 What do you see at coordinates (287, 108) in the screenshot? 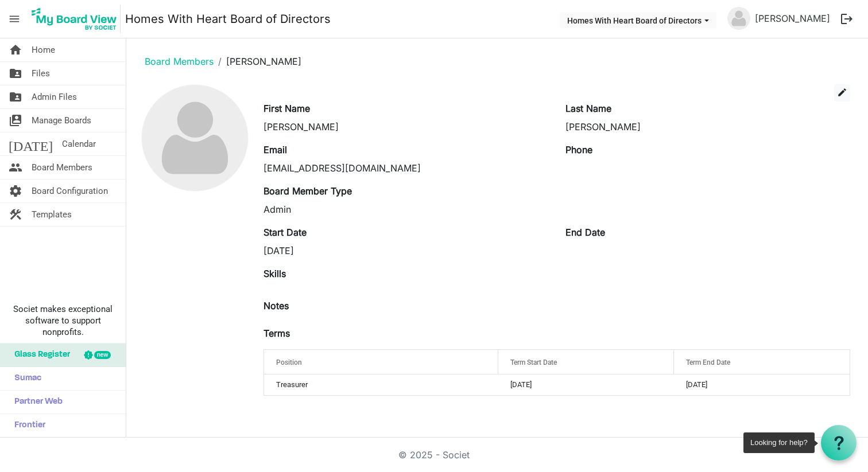
I see `label: First Name` at bounding box center [287, 108].